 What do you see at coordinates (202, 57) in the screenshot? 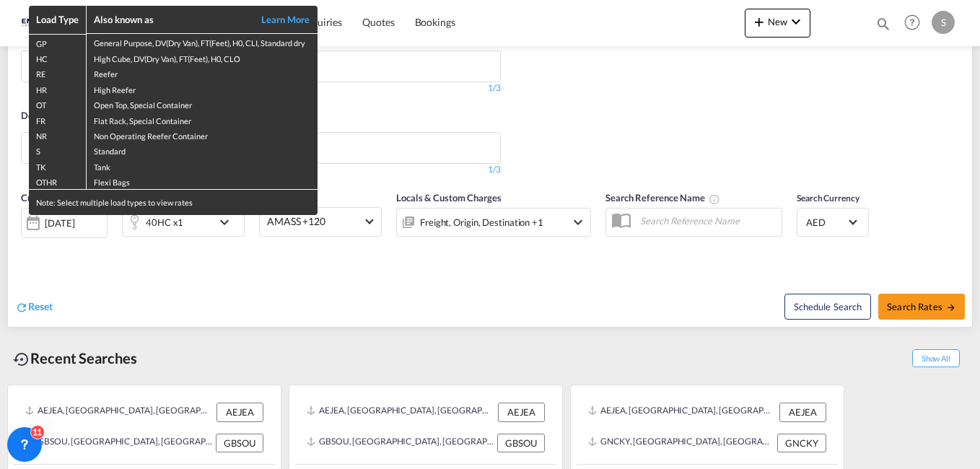
I see `td: High Cube, DV(Dry Van), FT(Feet), H0, CLO` at bounding box center [202, 57].